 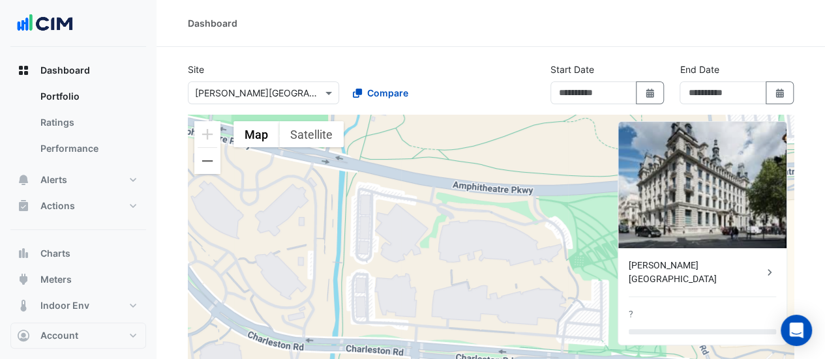 I want to click on img: Company Logo, so click(x=45, y=23).